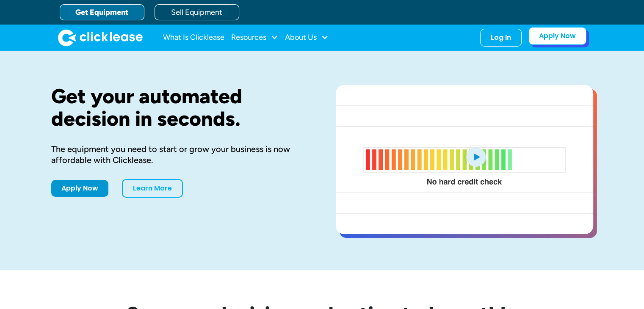  Describe the element at coordinates (180, 154) in the screenshot. I see `div: The equipment you need to start or grow your business is now affordable with Clicklease.` at that location.